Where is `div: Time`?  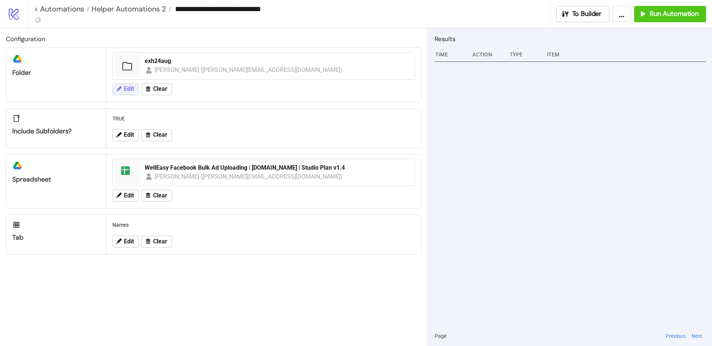 div: Time is located at coordinates (450, 54).